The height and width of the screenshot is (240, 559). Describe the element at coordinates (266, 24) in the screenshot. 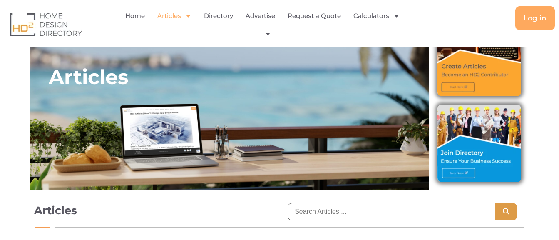

I see `nav: Menu` at that location.